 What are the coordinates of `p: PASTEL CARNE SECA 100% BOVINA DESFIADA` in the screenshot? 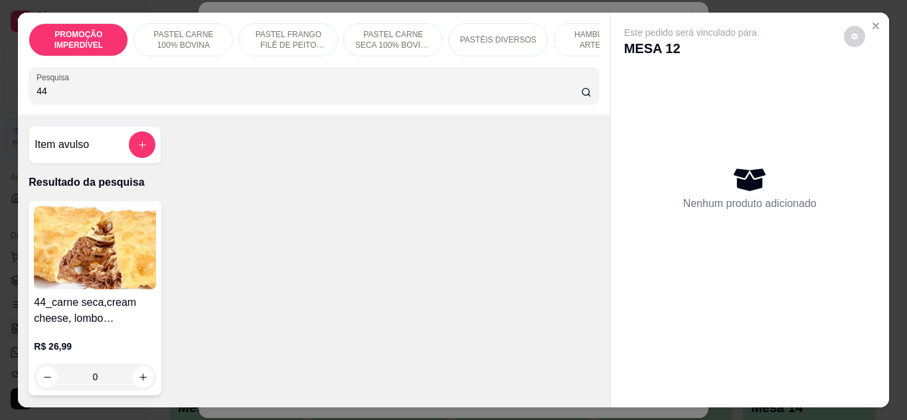 It's located at (393, 40).